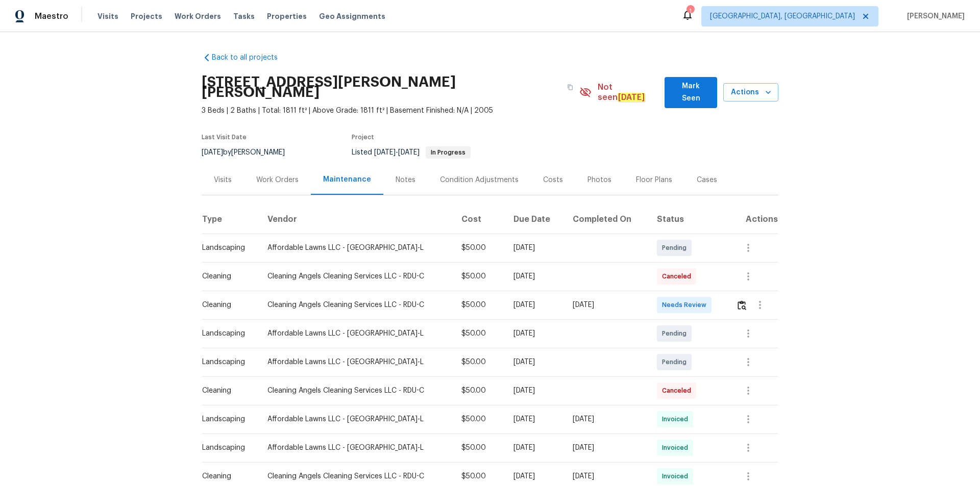 The height and width of the screenshot is (486, 980). Describe the element at coordinates (357, 220) in the screenshot. I see `th: Vendor` at that location.